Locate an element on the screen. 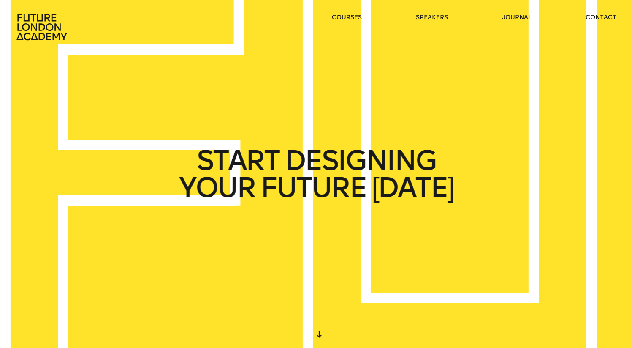 The width and height of the screenshot is (632, 348). span: YOUR is located at coordinates (217, 188).